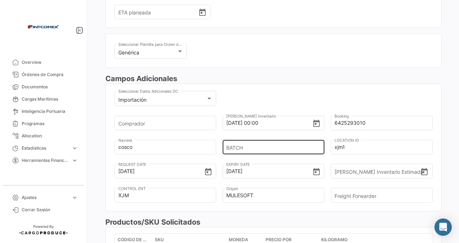 Image resolution: width=459 pixels, height=243 pixels. Describe the element at coordinates (50, 62) in the screenshot. I see `span: Overview` at that location.